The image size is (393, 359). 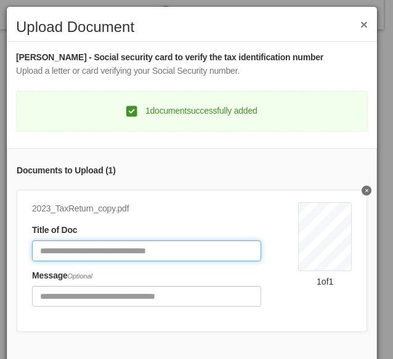 I want to click on button: Delete undefined, so click(x=366, y=191).